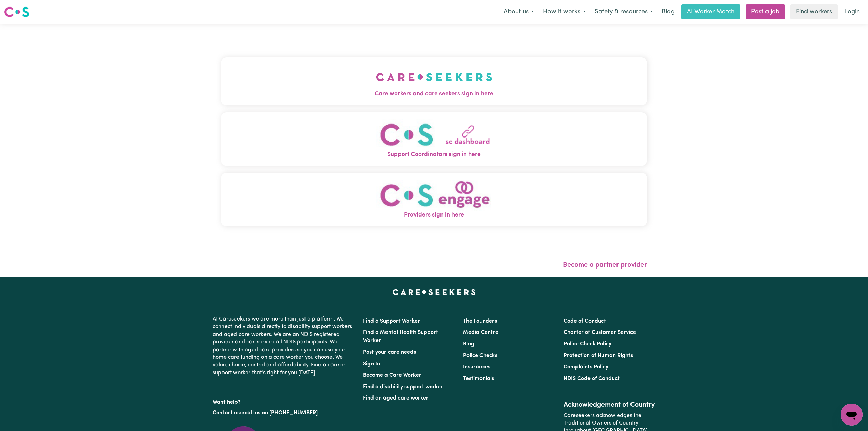 Image resolution: width=868 pixels, height=431 pixels. What do you see at coordinates (598, 355) in the screenshot?
I see `a: Protection of Human Rights` at bounding box center [598, 355].